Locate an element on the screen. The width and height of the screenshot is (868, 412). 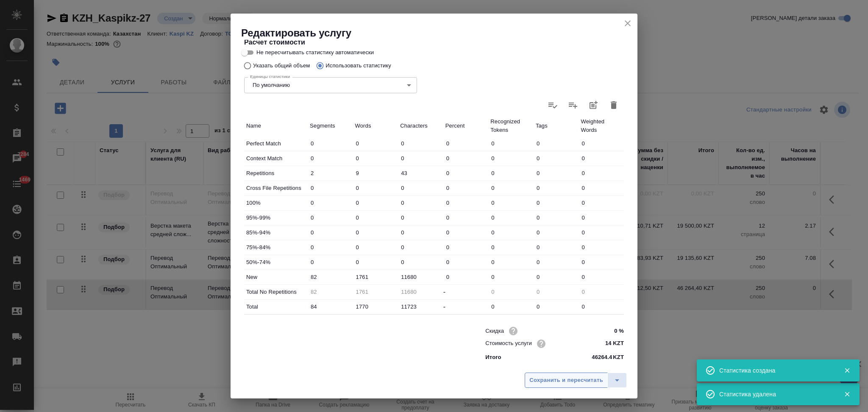
p: 85%-94% is located at coordinates (276, 232).